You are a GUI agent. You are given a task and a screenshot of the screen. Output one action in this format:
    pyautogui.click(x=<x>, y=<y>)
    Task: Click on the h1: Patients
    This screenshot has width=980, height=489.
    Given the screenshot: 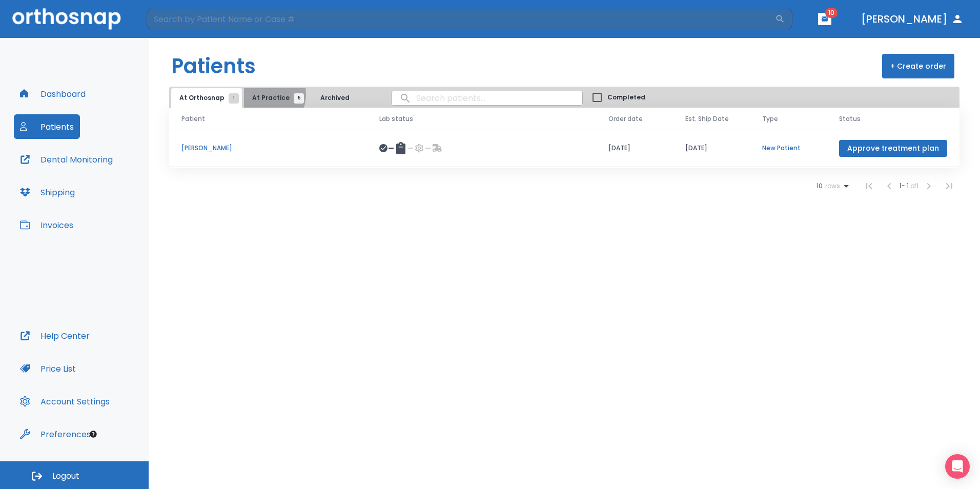 What is the action you would take?
    pyautogui.click(x=213, y=66)
    